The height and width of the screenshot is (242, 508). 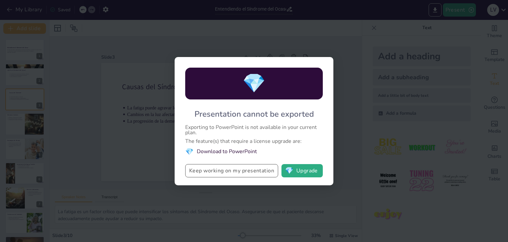 What do you see at coordinates (254, 130) in the screenshot?
I see `div: Exporting to PowerPoint is not available in your current plan.` at bounding box center [254, 130].